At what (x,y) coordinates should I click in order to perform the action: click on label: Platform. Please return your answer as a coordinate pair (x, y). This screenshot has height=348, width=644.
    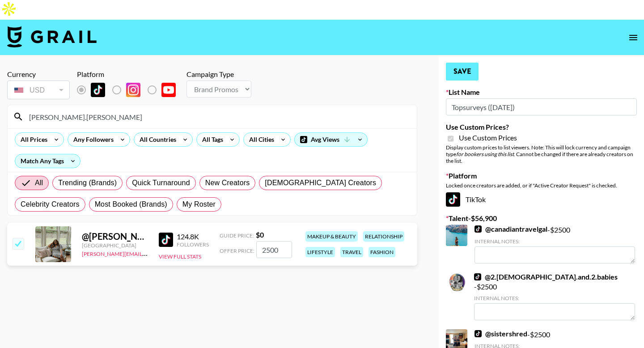
    Looking at the image, I should click on (541, 176).